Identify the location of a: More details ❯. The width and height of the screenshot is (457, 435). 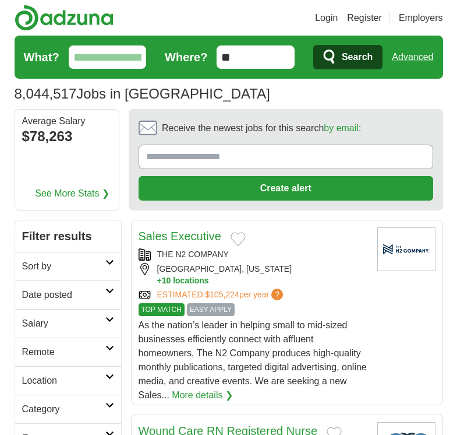
(202, 395).